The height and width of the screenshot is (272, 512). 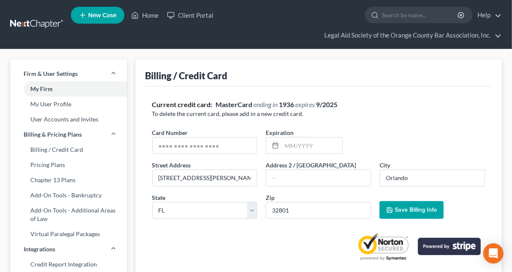 I want to click on strong: Current credit card:, so click(x=182, y=104).